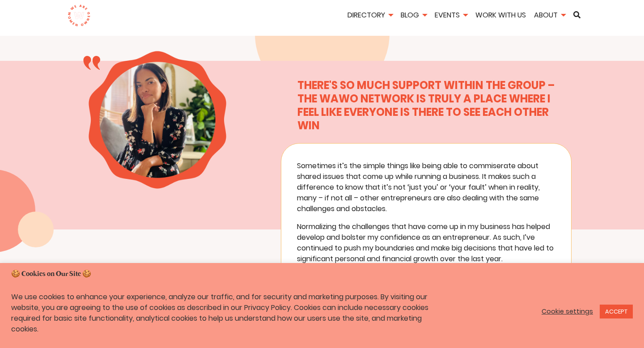 This screenshot has height=348, width=644. I want to click on li: Directory, so click(370, 16).